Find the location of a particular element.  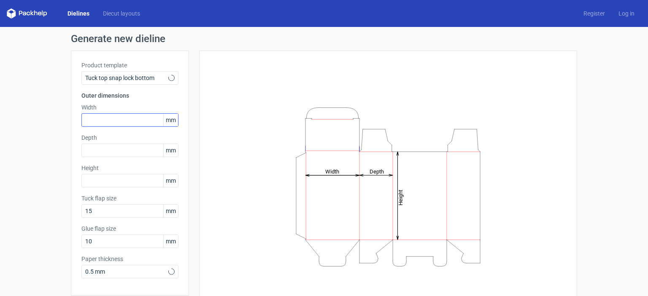

a: Log in is located at coordinates (626, 13).